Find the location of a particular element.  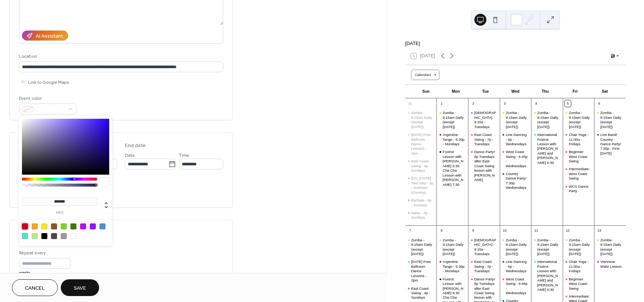

div: 12 is located at coordinates (568, 231).